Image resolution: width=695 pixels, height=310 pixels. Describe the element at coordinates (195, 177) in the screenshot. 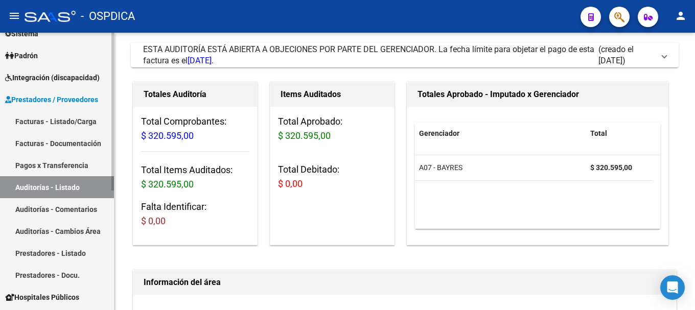

I see `h3: Total Items Auditados:` at that location.